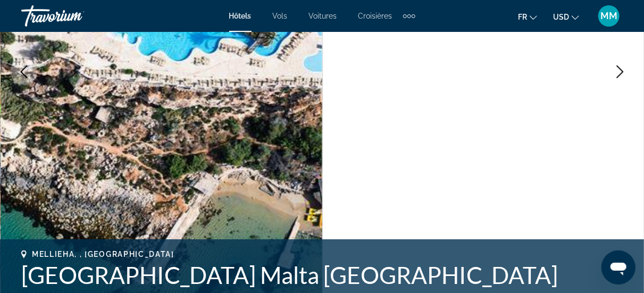  I want to click on a: Vols, so click(280, 16).